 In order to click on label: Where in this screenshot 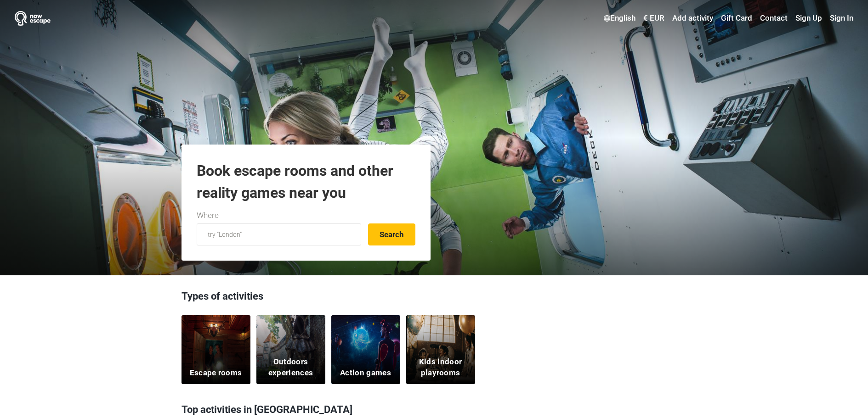, I will do `click(207, 216)`.